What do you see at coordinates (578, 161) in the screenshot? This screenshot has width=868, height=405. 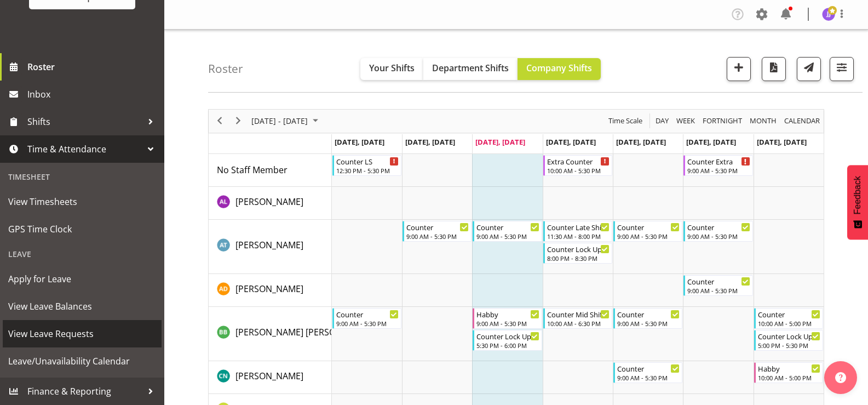 I see `div: Extra Counter` at bounding box center [578, 161].